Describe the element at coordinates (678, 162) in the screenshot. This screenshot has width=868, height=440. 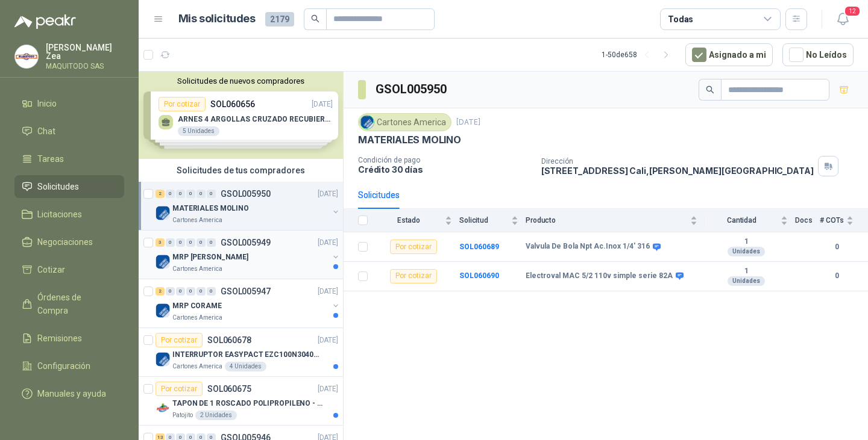
I see `p: Dirección` at that location.